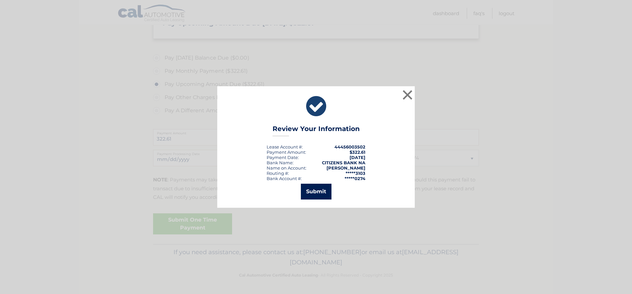 This screenshot has width=632, height=294. Describe the element at coordinates (344, 163) in the screenshot. I see `strong: CITIZENS BANK NA` at that location.